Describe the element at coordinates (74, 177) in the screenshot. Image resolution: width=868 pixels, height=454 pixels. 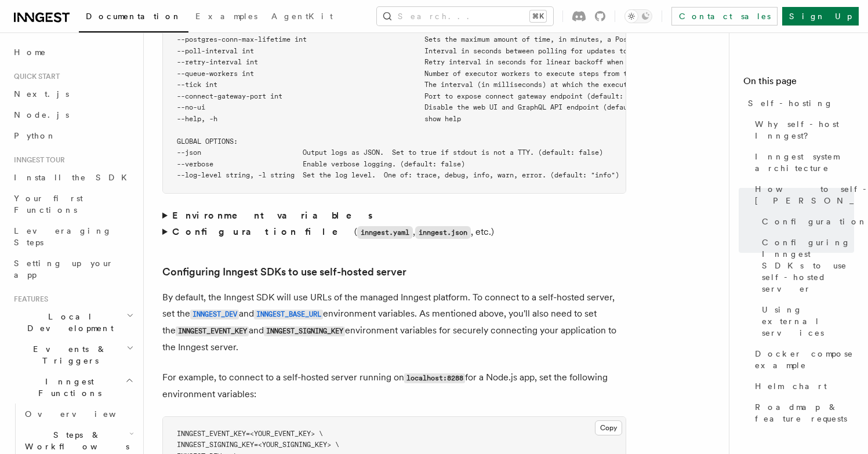
I see `span: Install the SDK` at that location.